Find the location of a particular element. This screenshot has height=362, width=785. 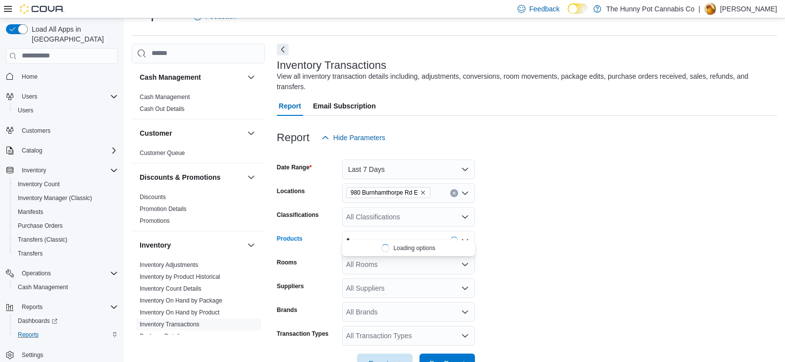

a: Dashboards is located at coordinates (66, 321).